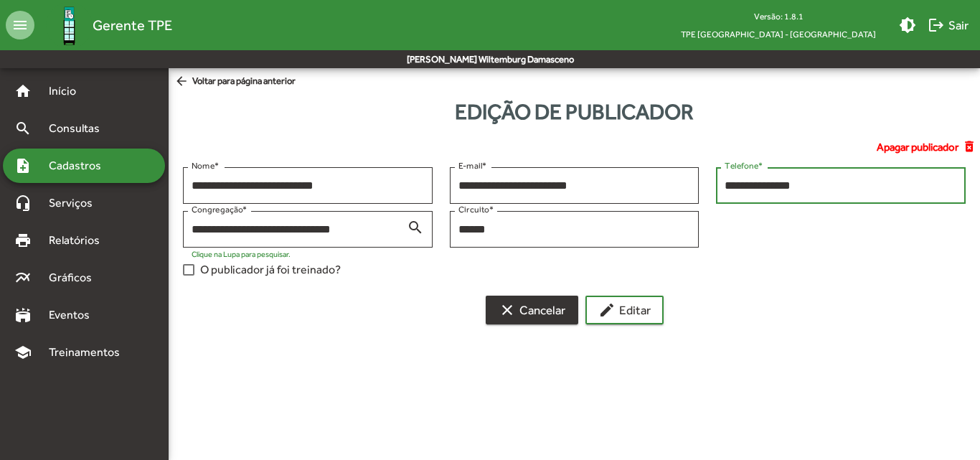  What do you see at coordinates (76, 203) in the screenshot?
I see `span: Serviços` at bounding box center [76, 203].